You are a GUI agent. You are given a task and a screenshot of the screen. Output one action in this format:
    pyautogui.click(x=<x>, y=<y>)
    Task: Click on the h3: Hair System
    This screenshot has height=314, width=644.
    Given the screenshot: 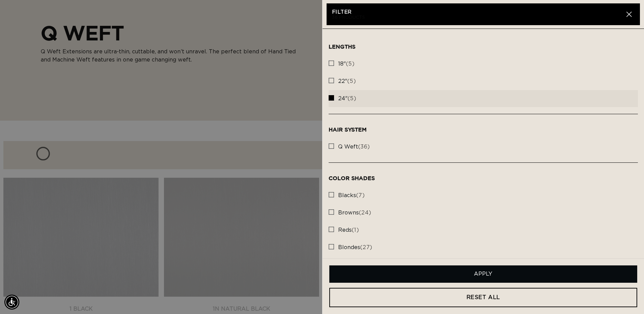 What is the action you would take?
    pyautogui.click(x=484, y=129)
    